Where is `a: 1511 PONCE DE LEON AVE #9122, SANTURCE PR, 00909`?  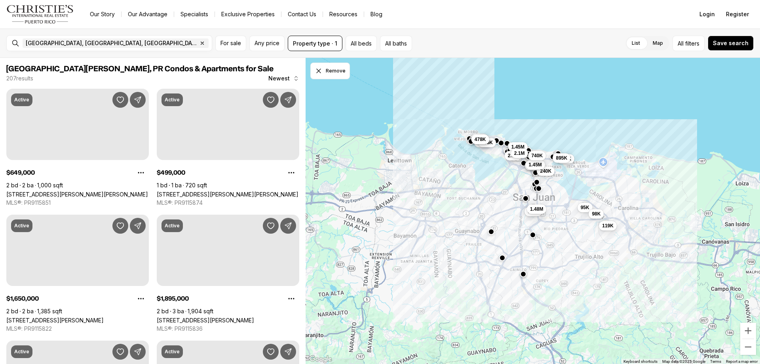 a: 1511 PONCE DE LEON AVE #9122, SANTURCE PR, 00909 is located at coordinates (228, 194).